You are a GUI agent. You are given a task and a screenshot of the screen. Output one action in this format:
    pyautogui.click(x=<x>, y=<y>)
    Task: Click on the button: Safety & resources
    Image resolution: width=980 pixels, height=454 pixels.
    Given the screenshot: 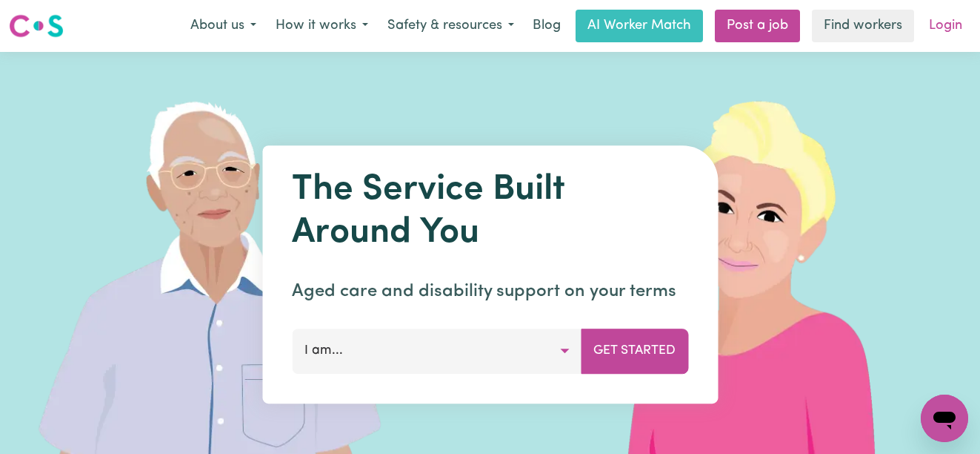 What is the action you would take?
    pyautogui.click(x=450, y=26)
    